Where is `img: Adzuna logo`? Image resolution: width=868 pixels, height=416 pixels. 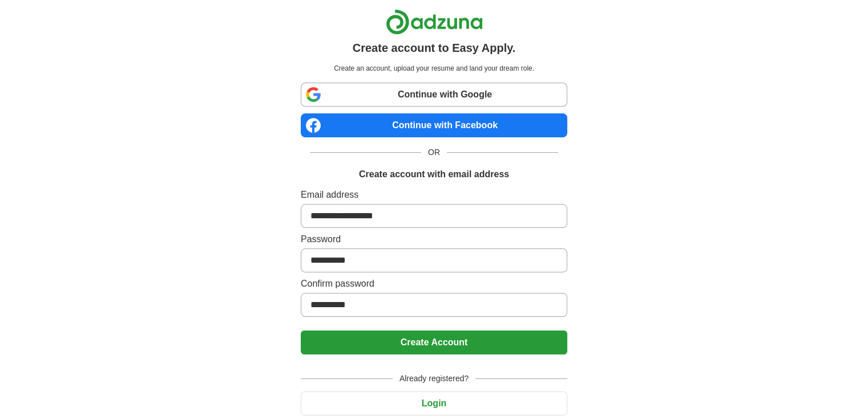
img: Adzuna logo is located at coordinates (435, 22).